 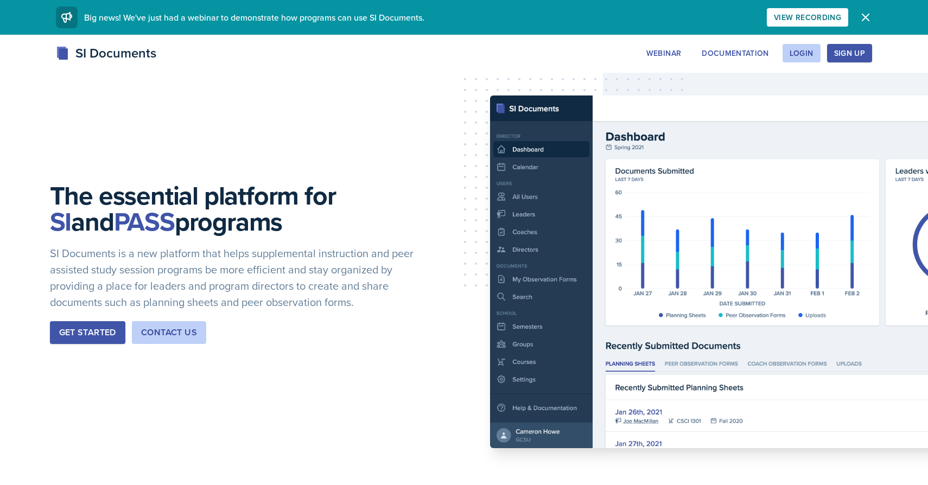 I want to click on div: Get Started, so click(x=87, y=333).